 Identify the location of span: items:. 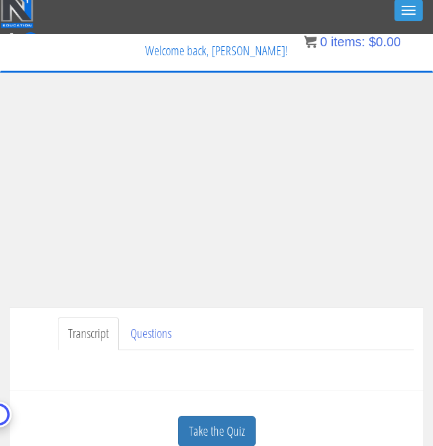
(348, 42).